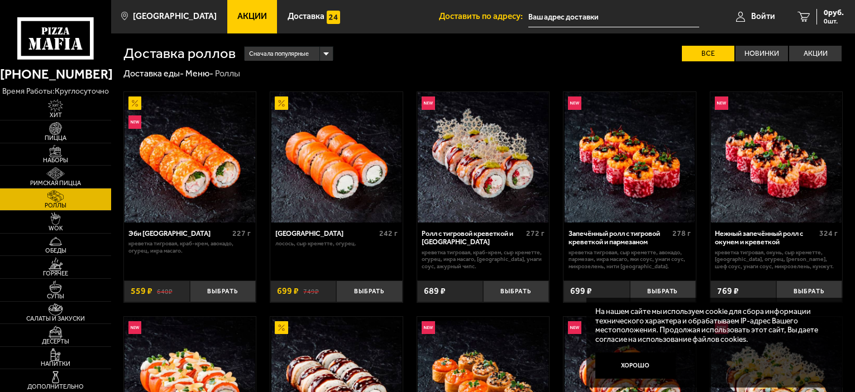  What do you see at coordinates (630, 157) in the screenshot?
I see `img: Запечённый ролл с тигровой креветкой и пармезаном` at bounding box center [630, 157].